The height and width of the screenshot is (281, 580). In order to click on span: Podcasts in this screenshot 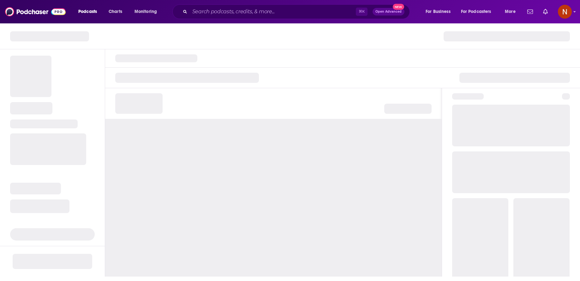, I will do `click(87, 12)`.